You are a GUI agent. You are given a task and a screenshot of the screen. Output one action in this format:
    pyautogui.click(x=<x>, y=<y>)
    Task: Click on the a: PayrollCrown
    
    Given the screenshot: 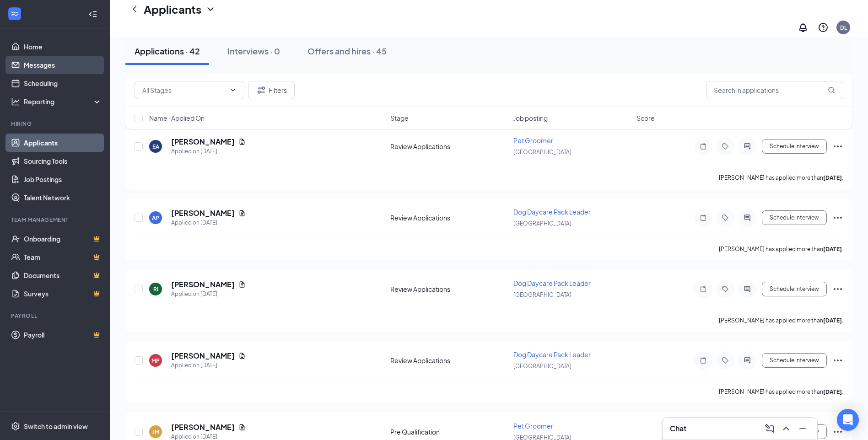 What is the action you would take?
    pyautogui.click(x=63, y=335)
    